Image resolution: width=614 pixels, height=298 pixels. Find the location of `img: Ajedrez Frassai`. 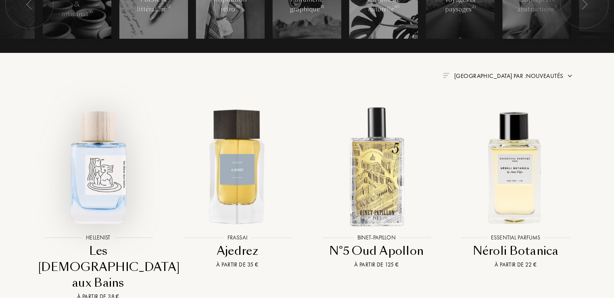

img: Ajedrez Frassai is located at coordinates (237, 166).